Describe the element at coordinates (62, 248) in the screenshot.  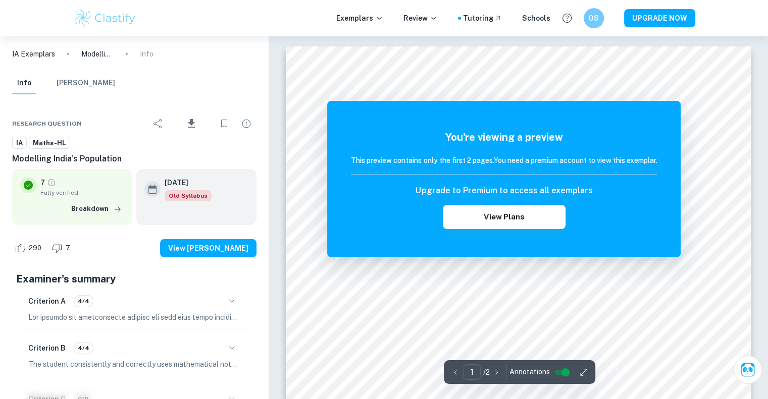
I see `div: Dislike` at that location.